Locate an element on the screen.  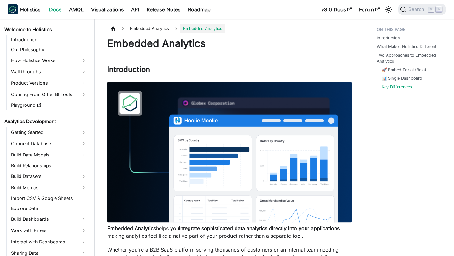
a: Explore Data is located at coordinates (49, 209).